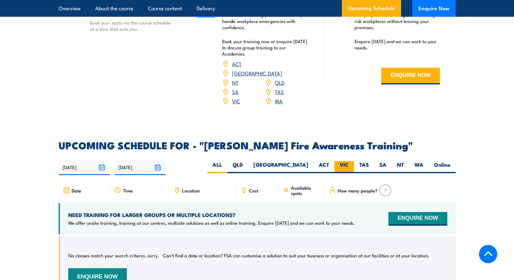 The height and width of the screenshot is (280, 514). I want to click on label: Online, so click(442, 167).